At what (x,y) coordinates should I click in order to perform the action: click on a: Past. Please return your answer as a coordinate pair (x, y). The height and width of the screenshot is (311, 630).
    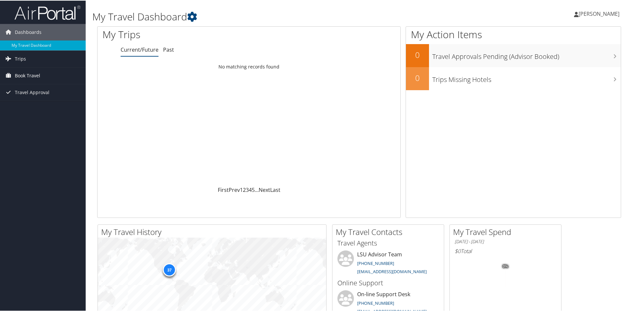
    Looking at the image, I should click on (168, 49).